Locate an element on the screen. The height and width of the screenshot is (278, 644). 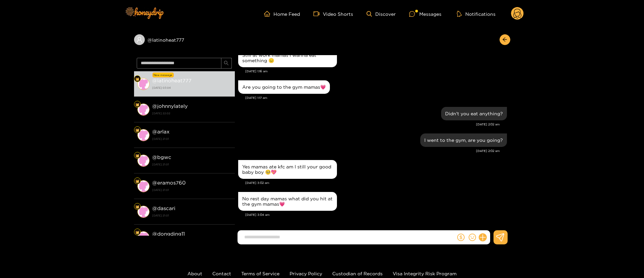
span: arrow-left is located at coordinates (505, 40).